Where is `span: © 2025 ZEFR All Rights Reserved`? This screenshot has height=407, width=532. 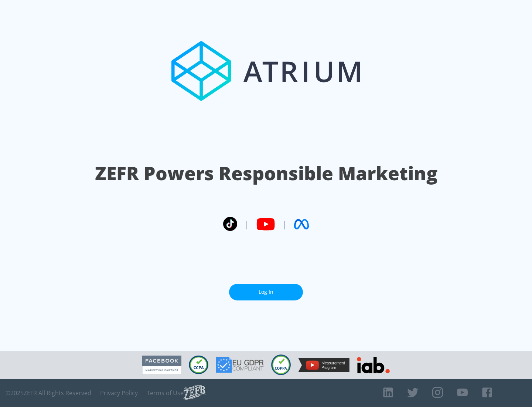 span: © 2025 ZEFR All Rights Reserved is located at coordinates (48, 393).